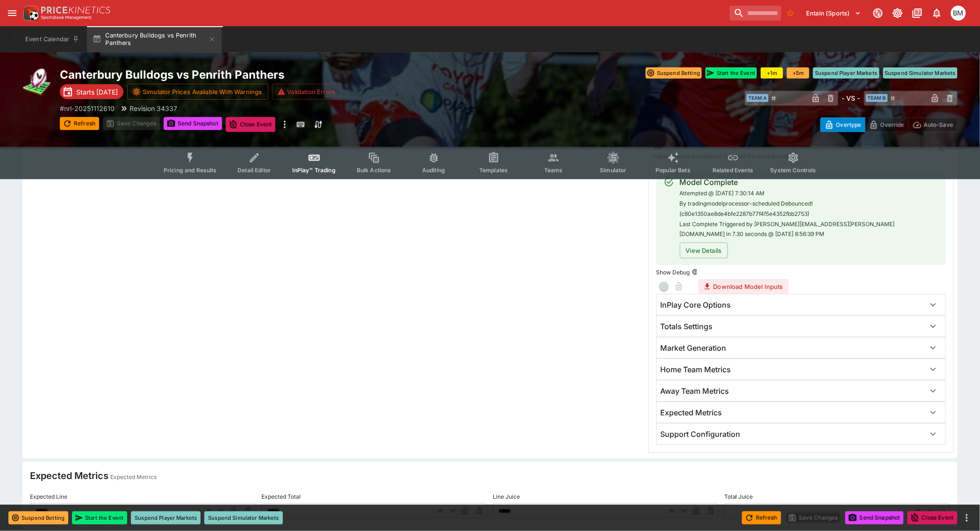 This screenshot has width=980, height=531. I want to click on button: Auto-Save, so click(932, 125).